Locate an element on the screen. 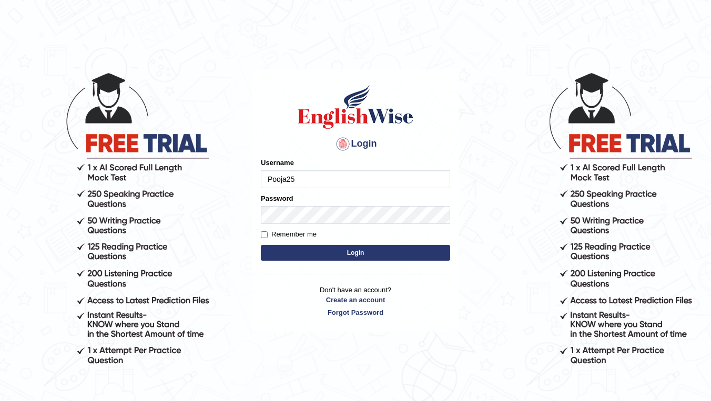 Image resolution: width=711 pixels, height=401 pixels. a: Forgot Password is located at coordinates (355, 312).